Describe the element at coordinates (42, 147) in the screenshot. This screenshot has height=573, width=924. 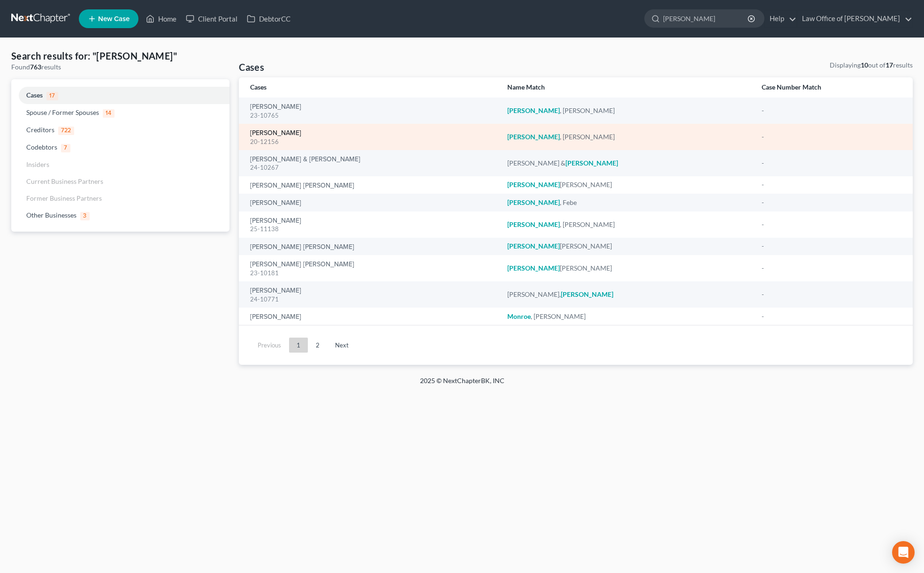
I see `span: Codebtors` at that location.